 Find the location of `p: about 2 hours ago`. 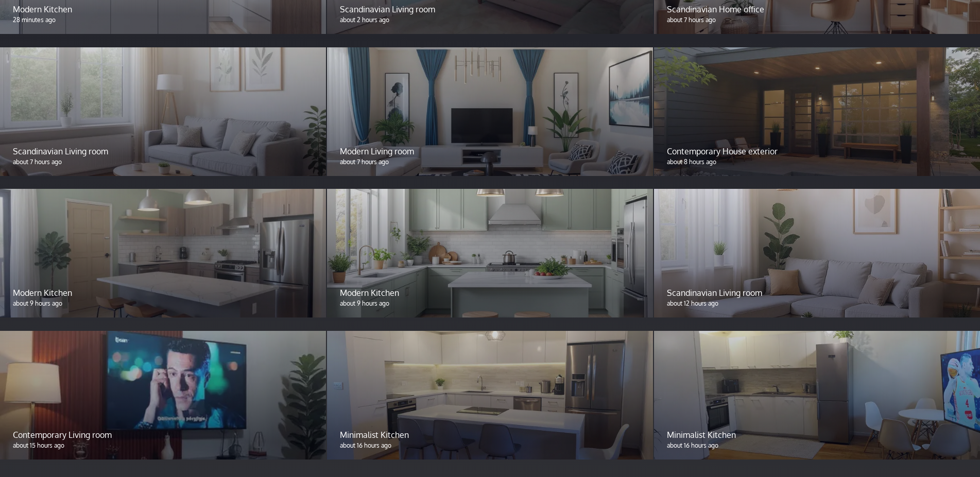

p: about 2 hours ago is located at coordinates (490, 20).